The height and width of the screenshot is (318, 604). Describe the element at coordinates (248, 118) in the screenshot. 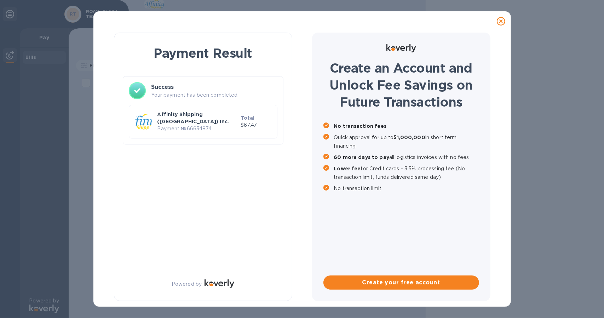

I see `b: Total` at that location.